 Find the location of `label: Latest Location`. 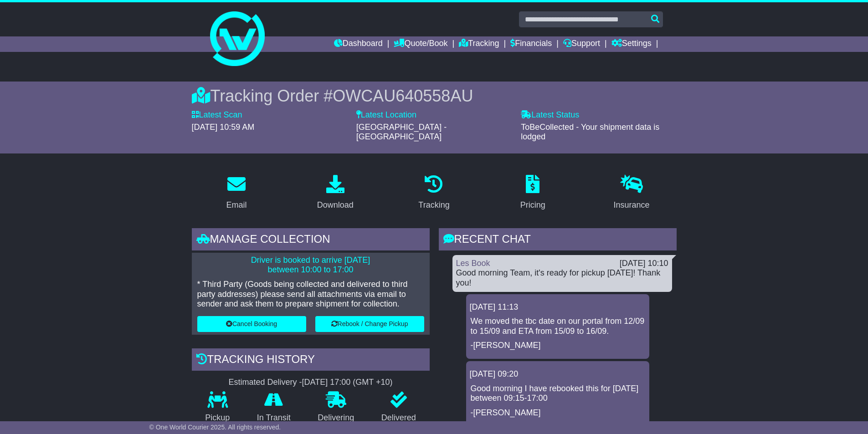

label: Latest Location is located at coordinates (386, 115).